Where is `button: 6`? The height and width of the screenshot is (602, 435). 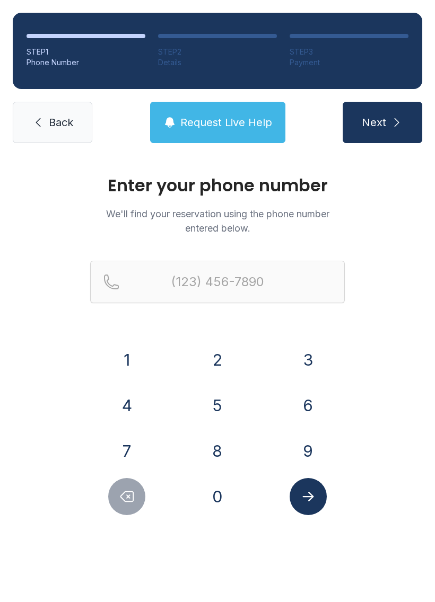 button: 6 is located at coordinates (308, 405).